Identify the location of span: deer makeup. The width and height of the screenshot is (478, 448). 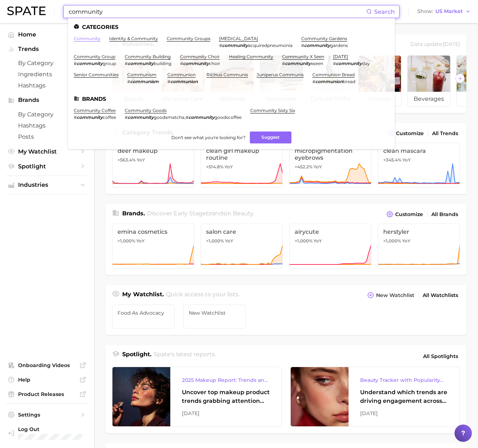
(153, 151).